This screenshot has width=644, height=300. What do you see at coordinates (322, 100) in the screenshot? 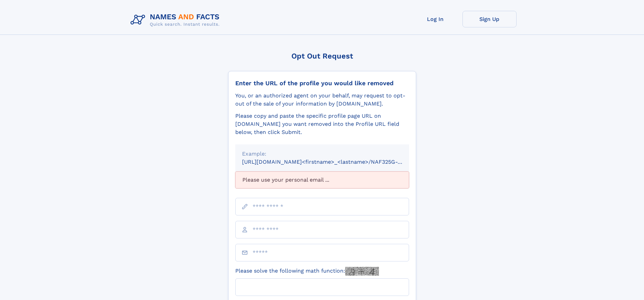
I see `div: You, or an authorized agent on your behalf, may request to opt-out of the sale of your informatio...` at bounding box center [322, 100].